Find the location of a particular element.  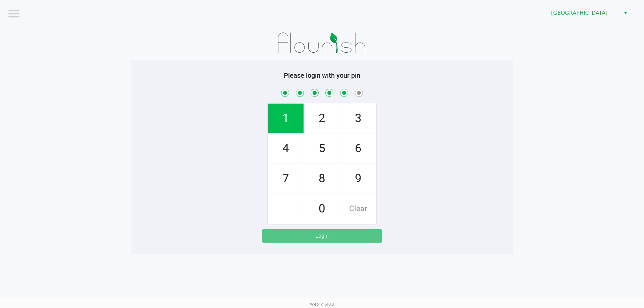

span: 7 is located at coordinates (286, 179).